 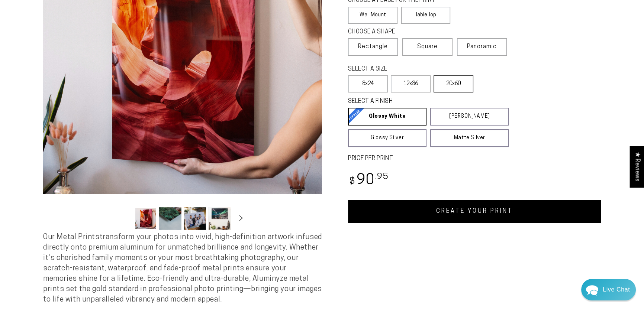 I want to click on label: 20x60, so click(x=453, y=84).